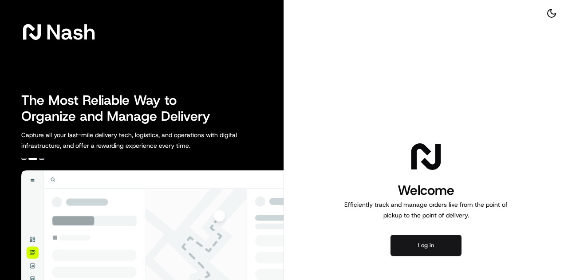  What do you see at coordinates (426, 210) in the screenshot?
I see `p: Efficiently track and manage orders live from the point of pickup to the point of delivery.` at bounding box center [426, 210].